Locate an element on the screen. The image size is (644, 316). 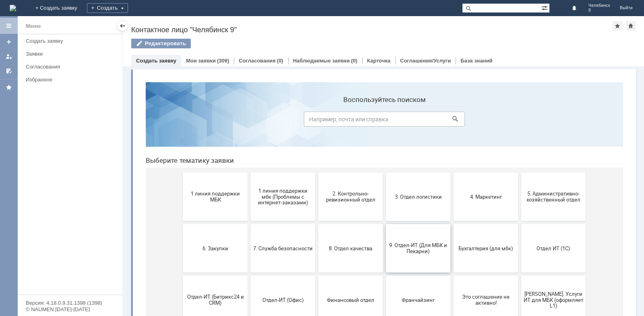
input: Например, почта или справка is located at coordinates (245, 43).